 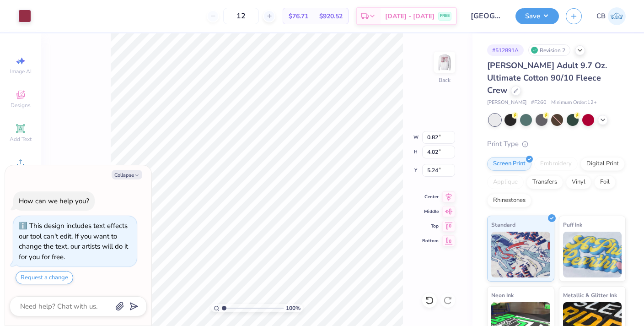 What do you see at coordinates (20, 140) in the screenshot?
I see `span: Add Text` at bounding box center [20, 140].